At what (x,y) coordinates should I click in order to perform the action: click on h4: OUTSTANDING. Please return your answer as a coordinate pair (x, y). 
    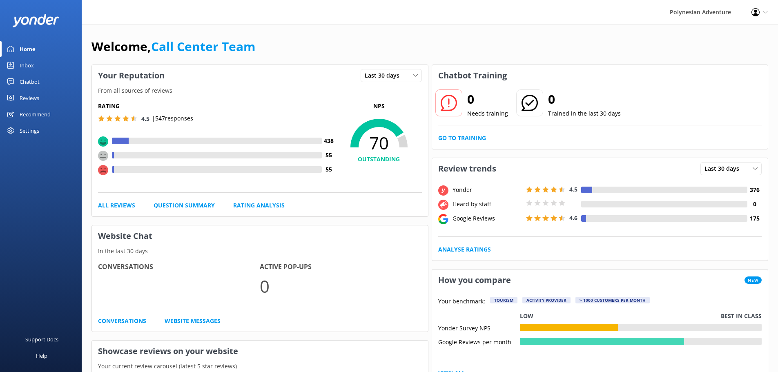
    Looking at the image, I should click on (379, 159).